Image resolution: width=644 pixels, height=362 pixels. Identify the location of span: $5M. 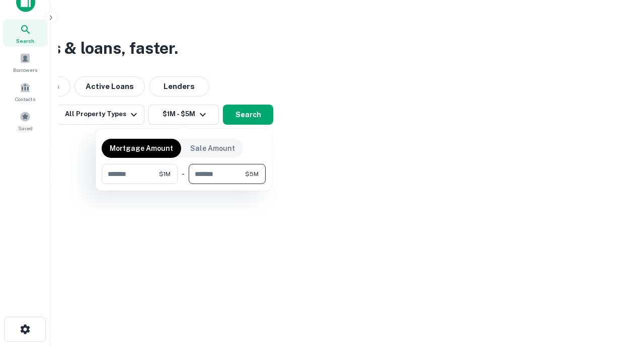
(251, 174).